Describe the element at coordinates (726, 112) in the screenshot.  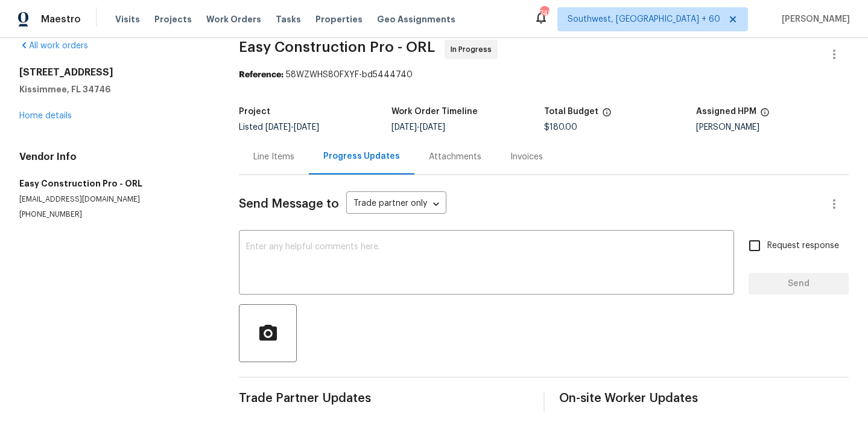
I see `h5: Assigned HPM` at that location.